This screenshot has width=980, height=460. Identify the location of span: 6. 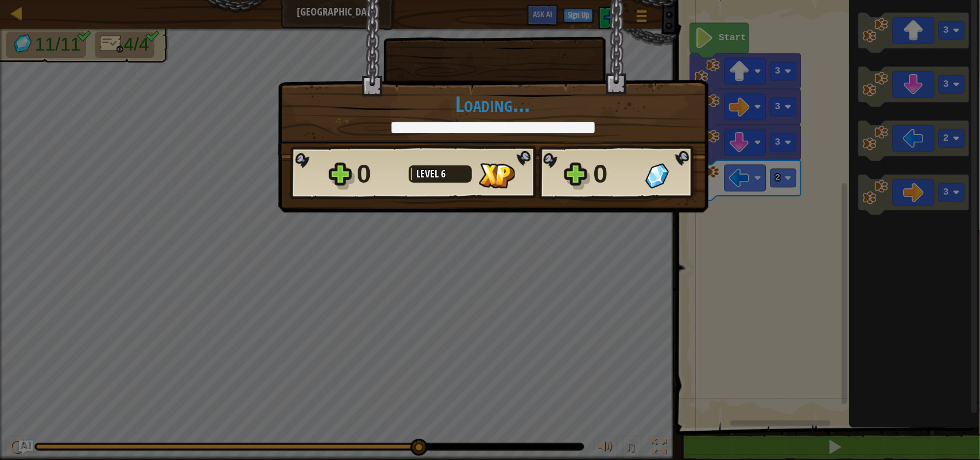
(444, 173).